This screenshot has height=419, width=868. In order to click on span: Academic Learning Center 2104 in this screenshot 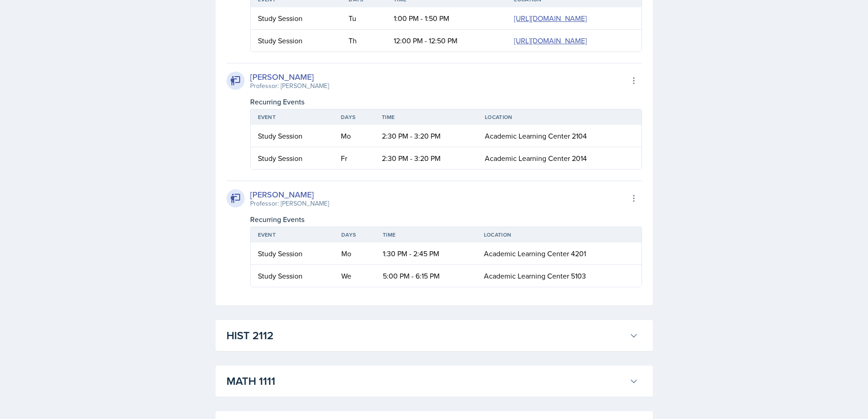, I will do `click(536, 136)`.